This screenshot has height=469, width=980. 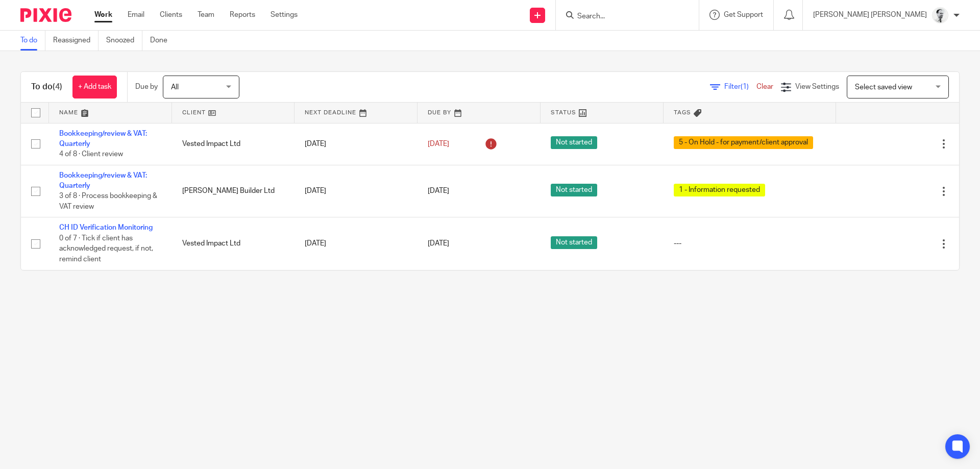 What do you see at coordinates (146, 87) in the screenshot?
I see `p: Due by` at bounding box center [146, 87].